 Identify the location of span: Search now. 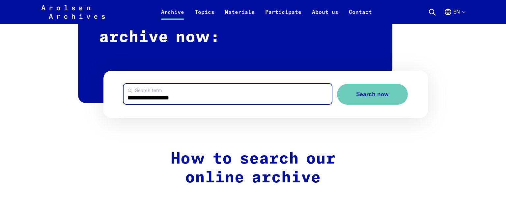
(373, 94).